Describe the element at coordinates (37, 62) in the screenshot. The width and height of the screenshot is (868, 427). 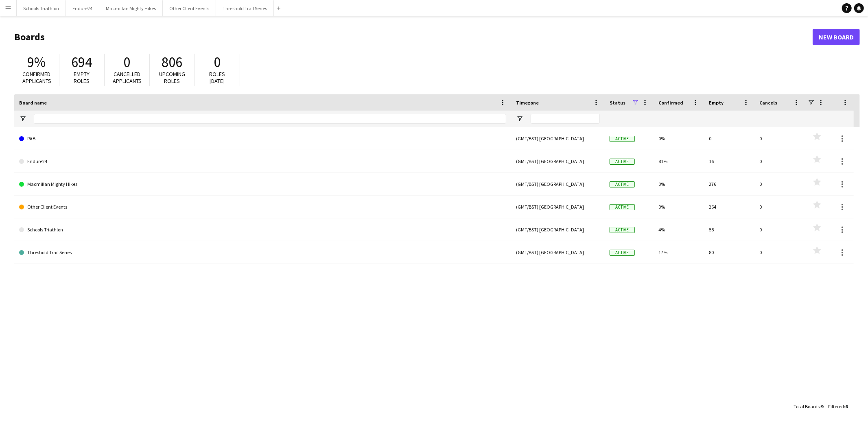
I see `span: 9%` at that location.